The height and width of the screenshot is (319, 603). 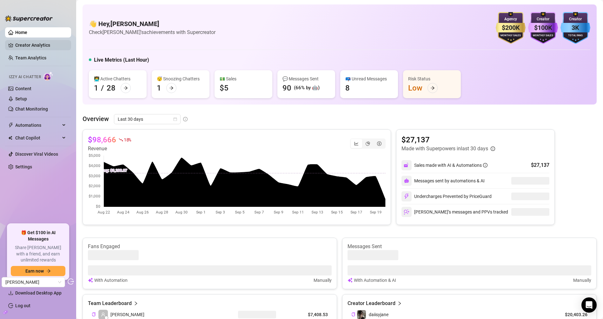 What do you see at coordinates (224, 88) in the screenshot?
I see `div: $5` at bounding box center [224, 88].